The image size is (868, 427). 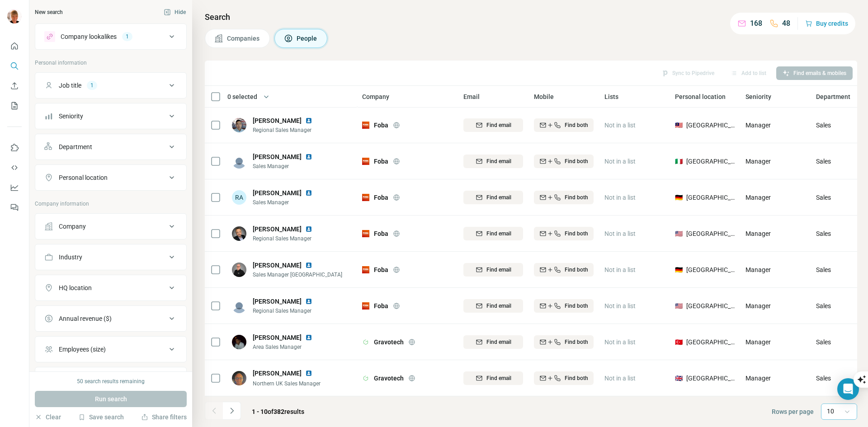 What do you see at coordinates (111, 147) in the screenshot?
I see `button: Department` at bounding box center [111, 147].